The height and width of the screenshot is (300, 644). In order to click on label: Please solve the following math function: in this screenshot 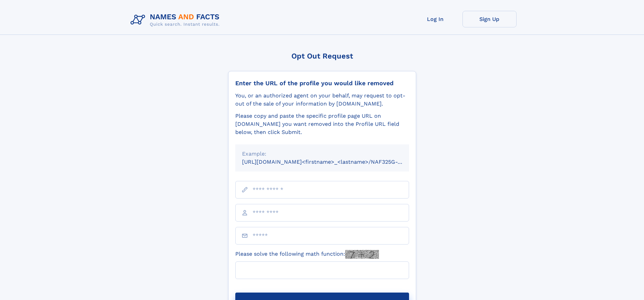, I will do `click(307, 254)`.